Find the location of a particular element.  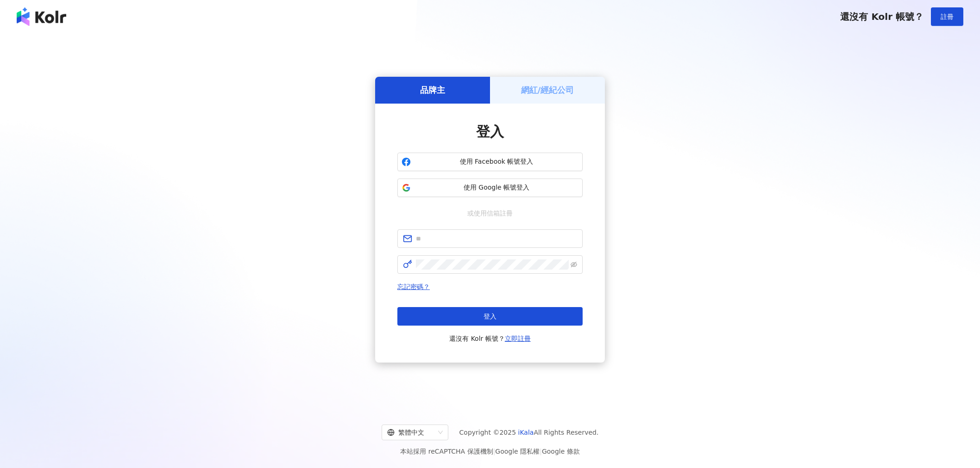

span: 註冊 is located at coordinates (947, 17).